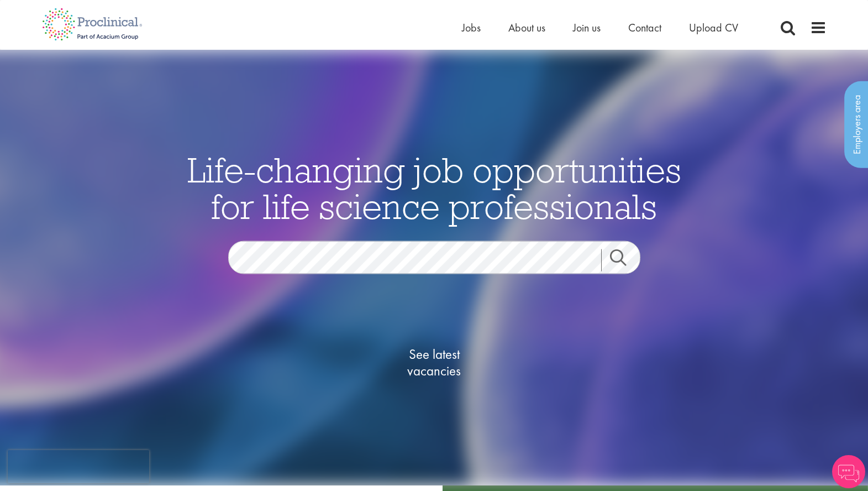  I want to click on span: Life-changing job opportunities for life science professionals, so click(434, 188).